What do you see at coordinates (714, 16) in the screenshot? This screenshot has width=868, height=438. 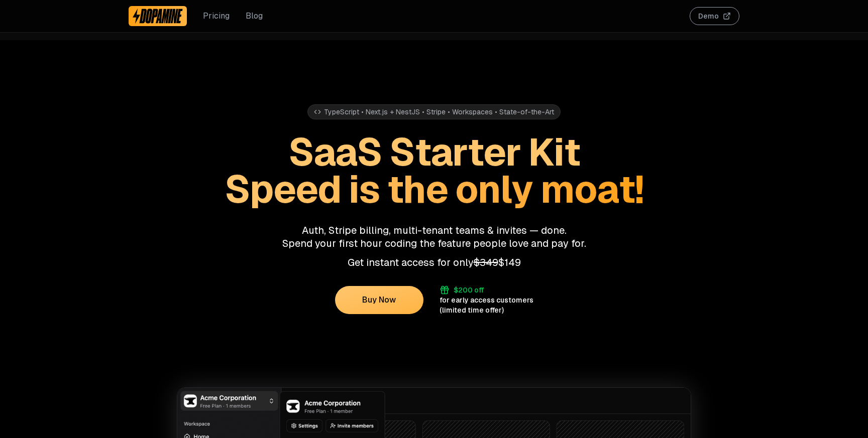 I see `a: Demo` at bounding box center [714, 16].